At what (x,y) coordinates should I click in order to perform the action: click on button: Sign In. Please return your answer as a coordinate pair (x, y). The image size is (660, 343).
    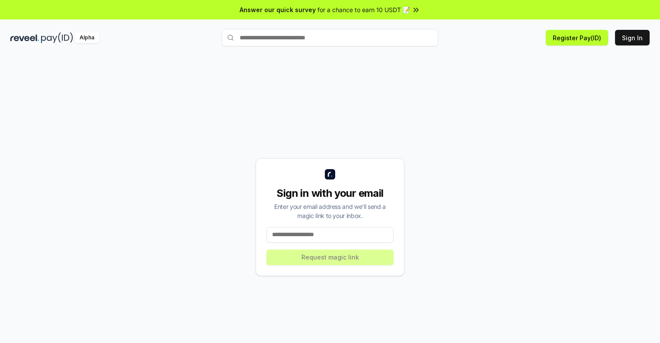
    Looking at the image, I should click on (632, 38).